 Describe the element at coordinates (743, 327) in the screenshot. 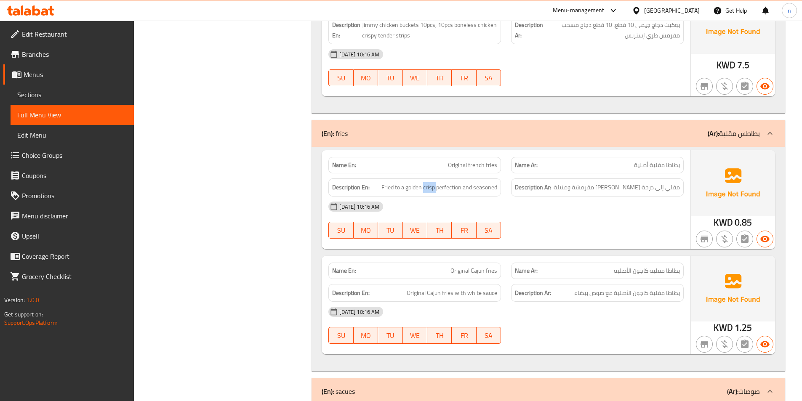

I see `span: 1.25` at that location.